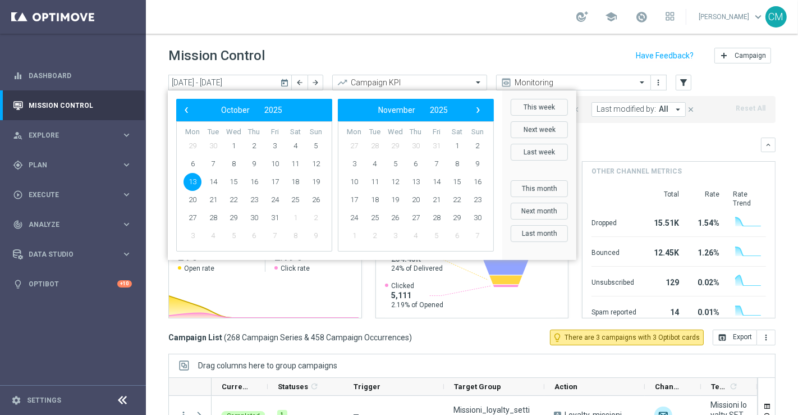 The image size is (798, 415). I want to click on i: arrow_back, so click(300, 82).